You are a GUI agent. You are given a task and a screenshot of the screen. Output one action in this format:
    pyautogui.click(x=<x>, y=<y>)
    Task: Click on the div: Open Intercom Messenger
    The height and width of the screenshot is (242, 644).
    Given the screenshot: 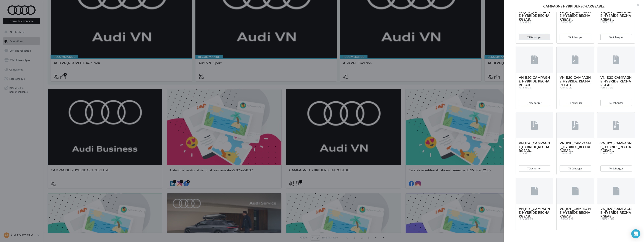 What is the action you would take?
    pyautogui.click(x=636, y=234)
    